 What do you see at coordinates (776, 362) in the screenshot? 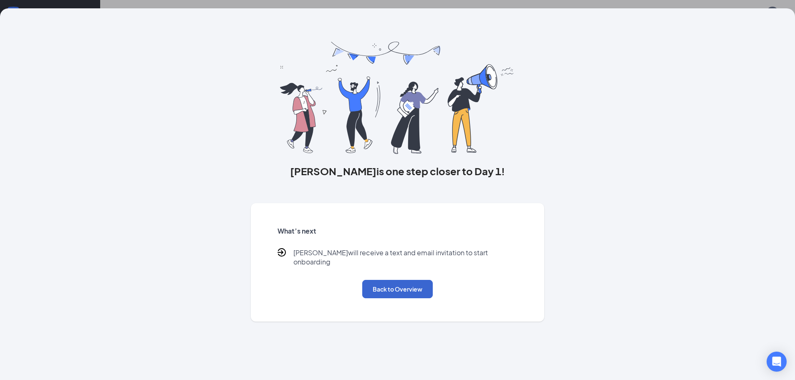
I see `div: Open Intercom Messenger` at bounding box center [776, 362].